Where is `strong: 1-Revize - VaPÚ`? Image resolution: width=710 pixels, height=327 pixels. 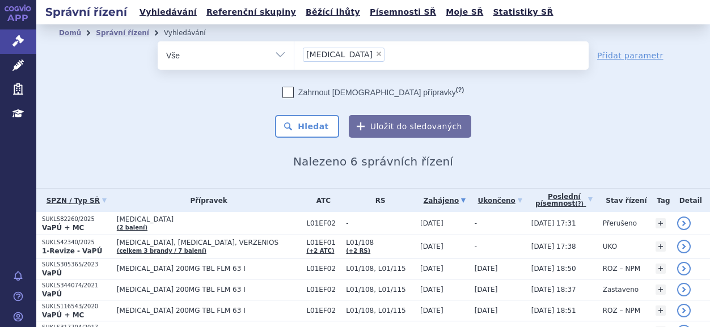 strong: 1-Revize - VaPÚ is located at coordinates (72, 251).